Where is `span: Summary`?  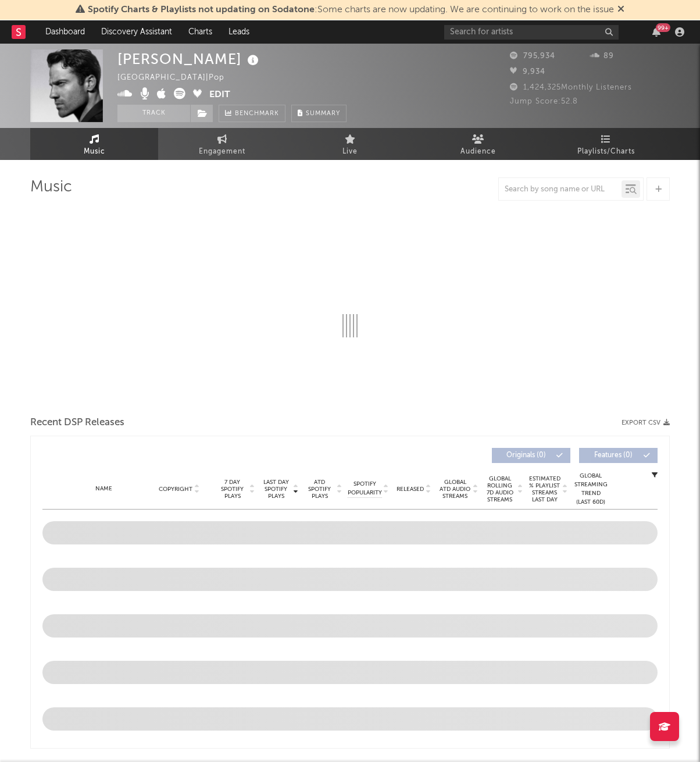
span: Summary is located at coordinates (323, 113).